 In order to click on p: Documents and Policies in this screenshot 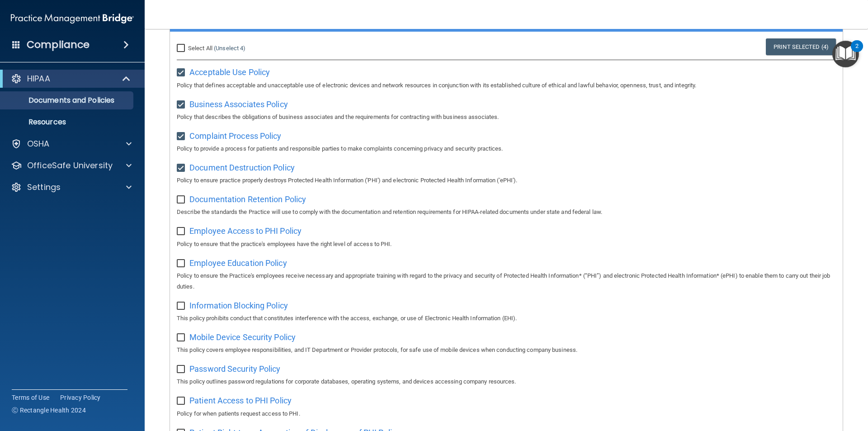, I will do `click(67, 100)`.